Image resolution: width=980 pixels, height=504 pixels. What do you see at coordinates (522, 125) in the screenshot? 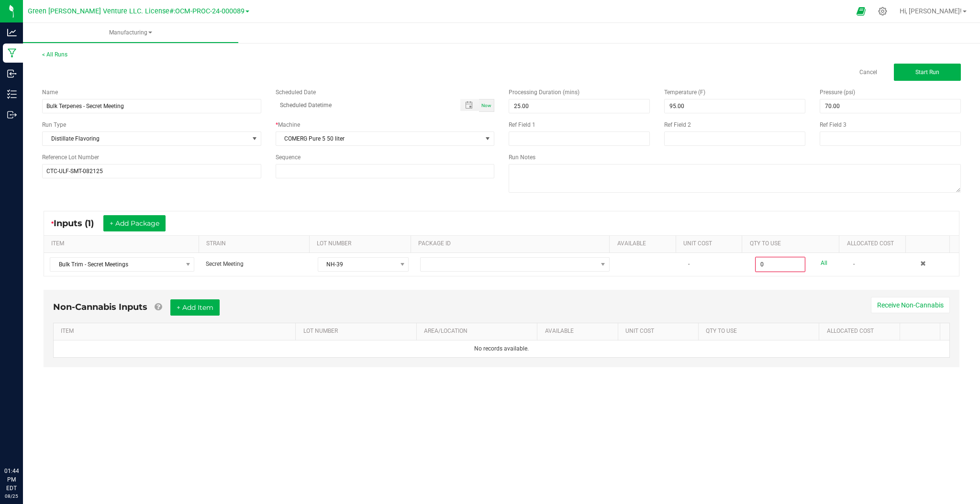
I see `span: Ref Field 1` at bounding box center [522, 125].